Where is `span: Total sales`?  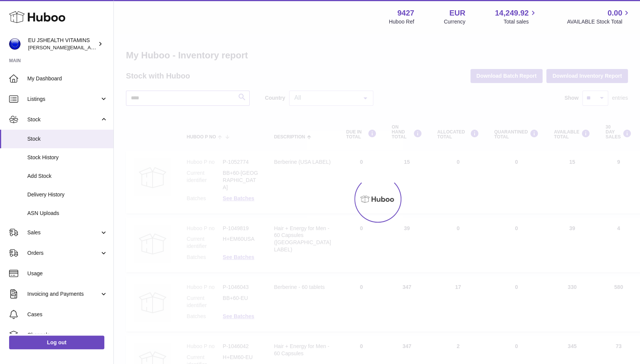
span: Total sales is located at coordinates (520, 22).